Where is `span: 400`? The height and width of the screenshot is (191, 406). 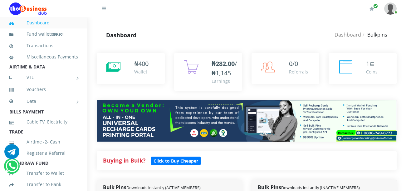 span: 400 is located at coordinates (143, 63).